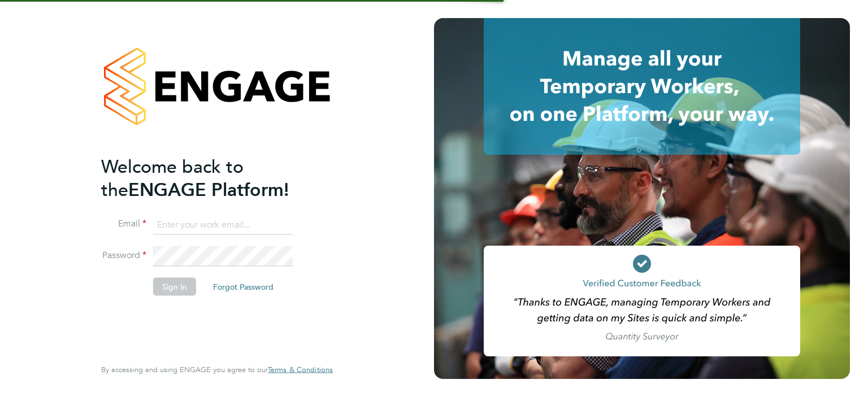  Describe the element at coordinates (172, 178) in the screenshot. I see `span: Welcome back to the` at that location.